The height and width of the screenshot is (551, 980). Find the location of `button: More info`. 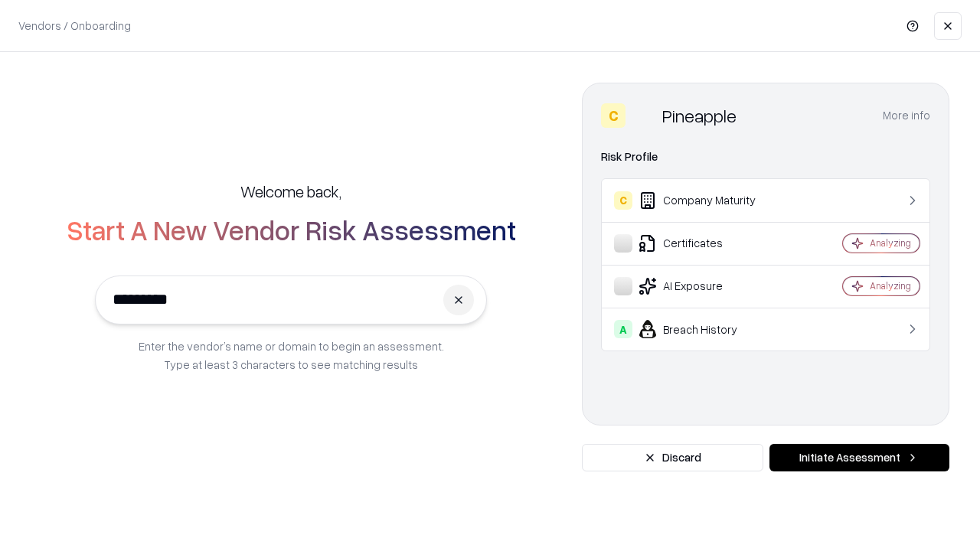

button: More info is located at coordinates (906, 116).